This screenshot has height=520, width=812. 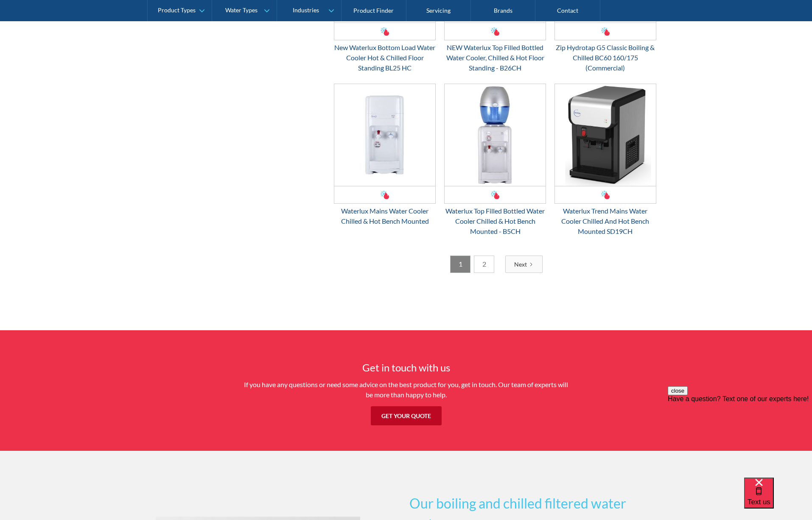 I want to click on div: Water Types, so click(x=242, y=11).